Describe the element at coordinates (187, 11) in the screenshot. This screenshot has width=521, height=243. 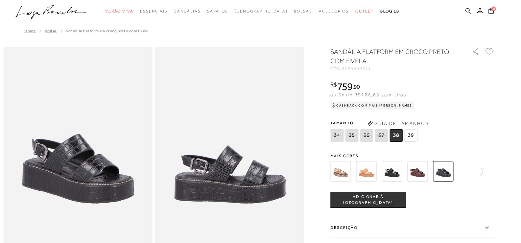
I see `span: Sandálias` at that location.